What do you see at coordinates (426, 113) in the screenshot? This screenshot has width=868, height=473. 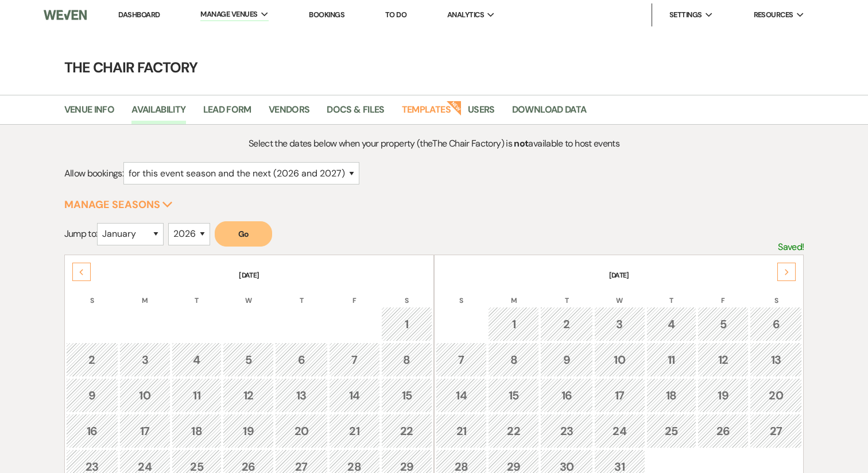 I see `a: Templates` at bounding box center [426, 113].